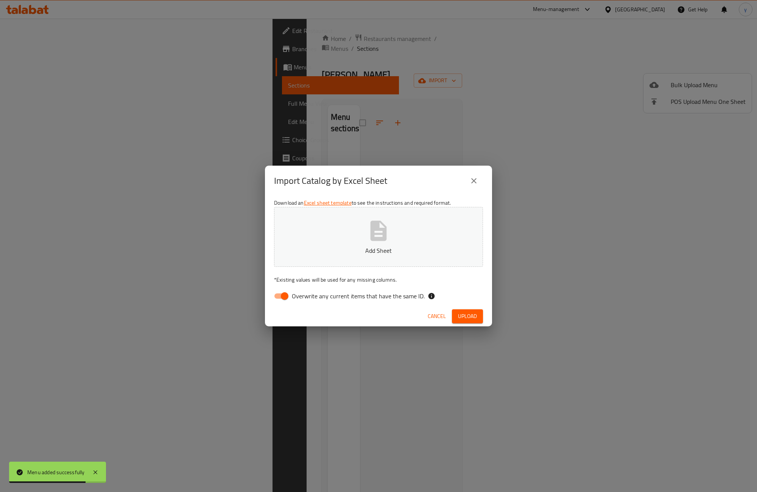 This screenshot has height=492, width=757. What do you see at coordinates (468, 316) in the screenshot?
I see `span: Upload` at bounding box center [468, 316].